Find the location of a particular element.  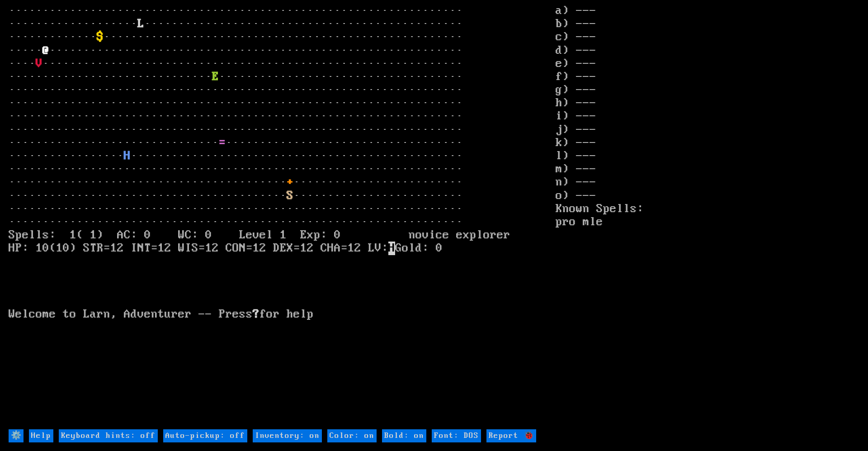

input: Keyboard hints: off is located at coordinates (108, 436).